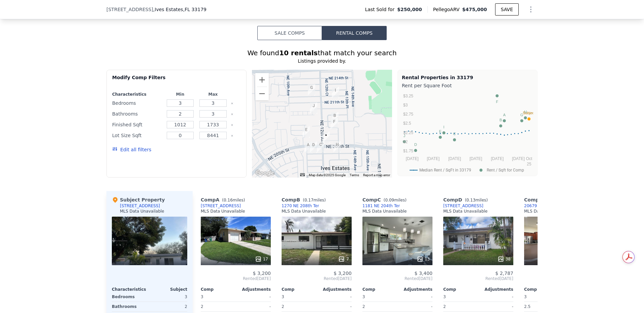 The height and width of the screenshot is (313, 644). I want to click on a: Report a map error, so click(376, 175).